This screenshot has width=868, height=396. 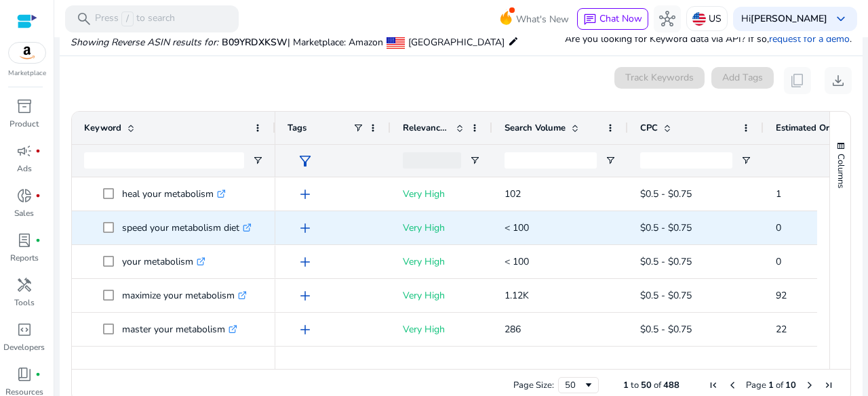 What do you see at coordinates (163, 261) in the screenshot?
I see `p: your metabolism` at bounding box center [163, 261].